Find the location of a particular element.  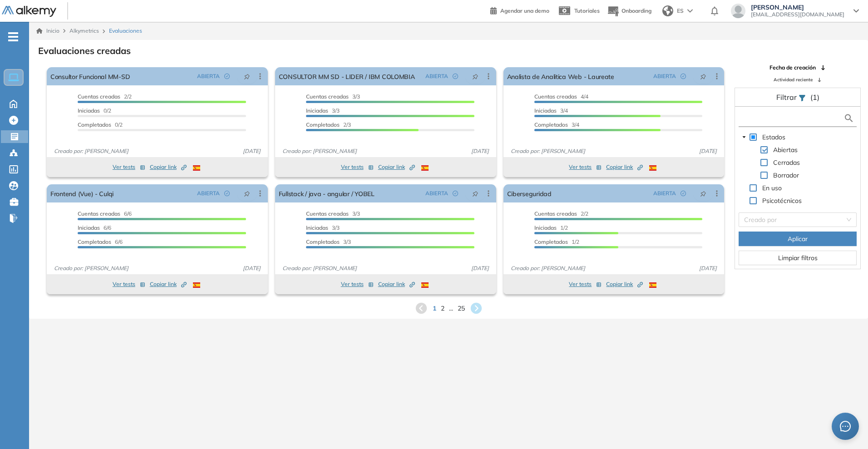

span: Abiertas is located at coordinates (785, 150).